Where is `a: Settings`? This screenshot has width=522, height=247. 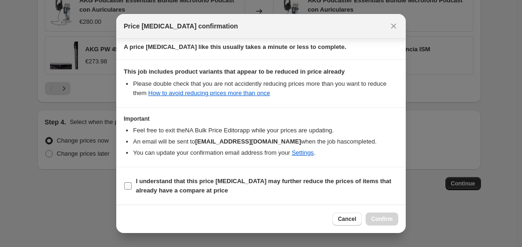
a: Settings is located at coordinates (303, 153).